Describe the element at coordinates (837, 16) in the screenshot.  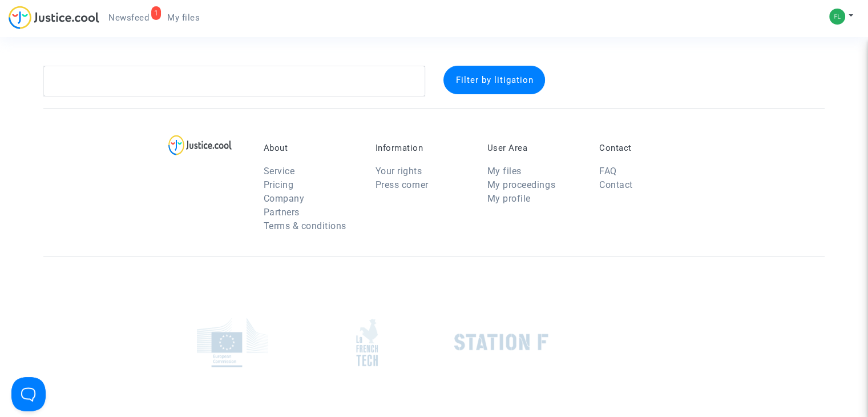
I see `img: 27626d57a3ba4a5b969f53e3f2c8e71c` at that location.